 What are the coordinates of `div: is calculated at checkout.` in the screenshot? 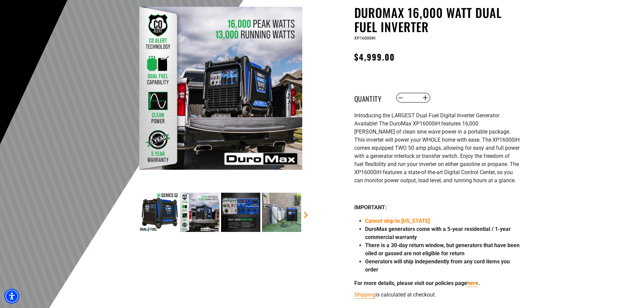 It's located at (437, 295).